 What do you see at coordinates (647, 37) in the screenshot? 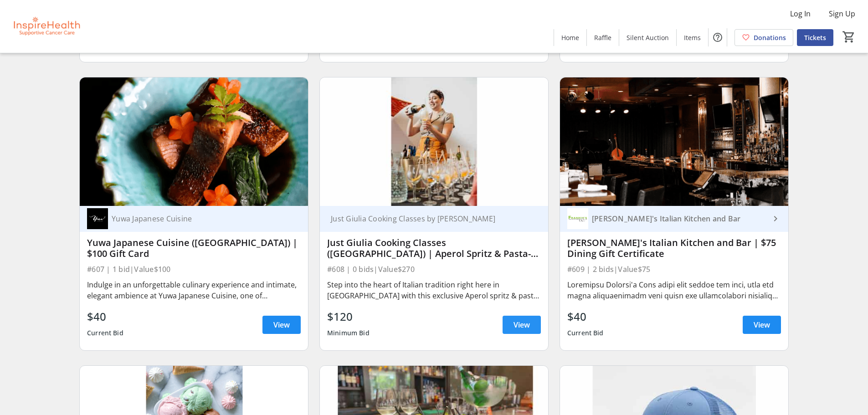
I see `a: Silent Auction` at bounding box center [647, 37].